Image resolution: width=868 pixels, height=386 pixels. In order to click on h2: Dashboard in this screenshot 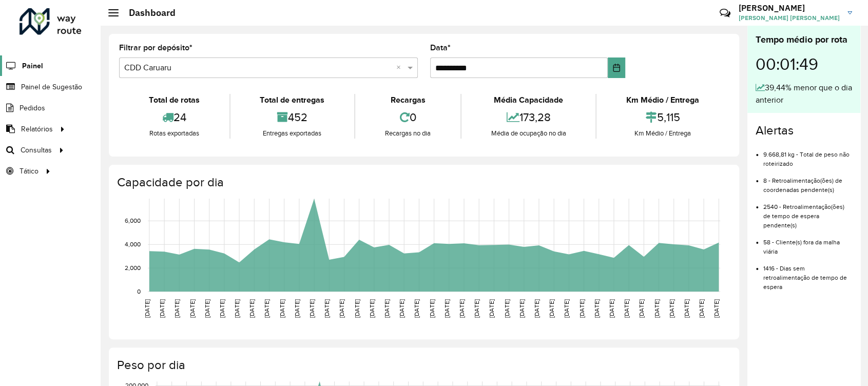, I will do `click(147, 13)`.